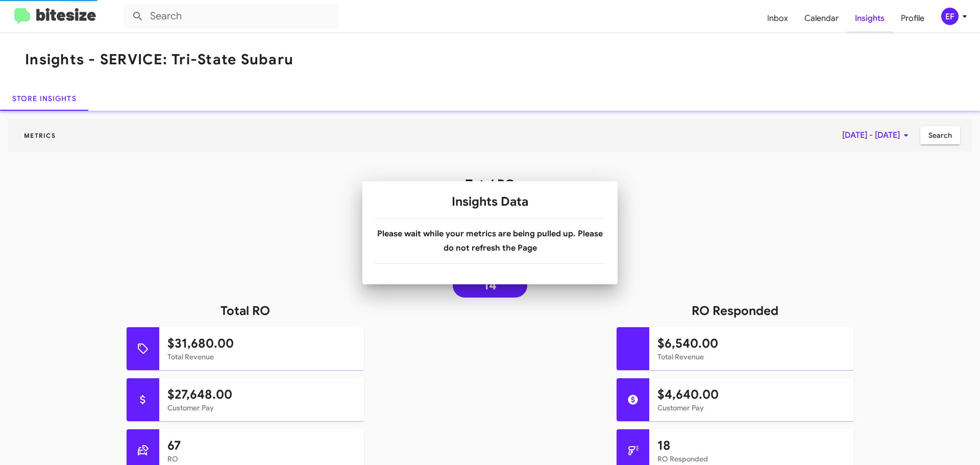 The width and height of the screenshot is (980, 465). Describe the element at coordinates (751, 459) in the screenshot. I see `mat-card-subtitle: RO Responded` at that location.